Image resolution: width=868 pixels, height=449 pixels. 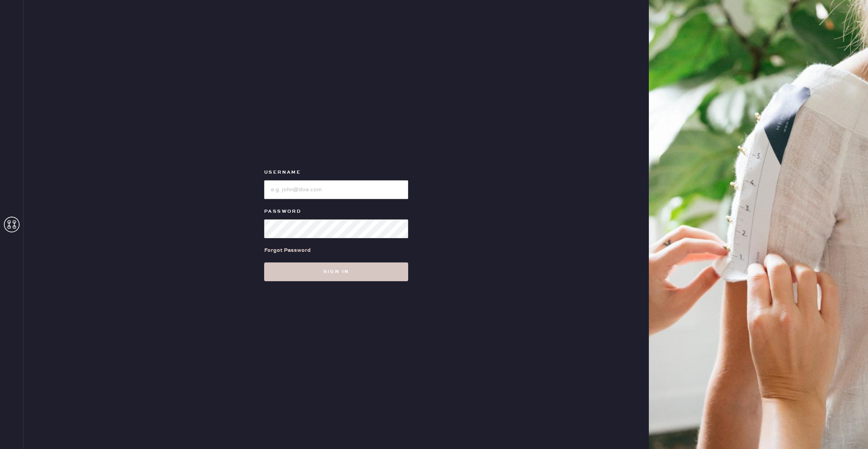 What do you see at coordinates (287, 250) in the screenshot?
I see `div: Forgot Password` at bounding box center [287, 250].